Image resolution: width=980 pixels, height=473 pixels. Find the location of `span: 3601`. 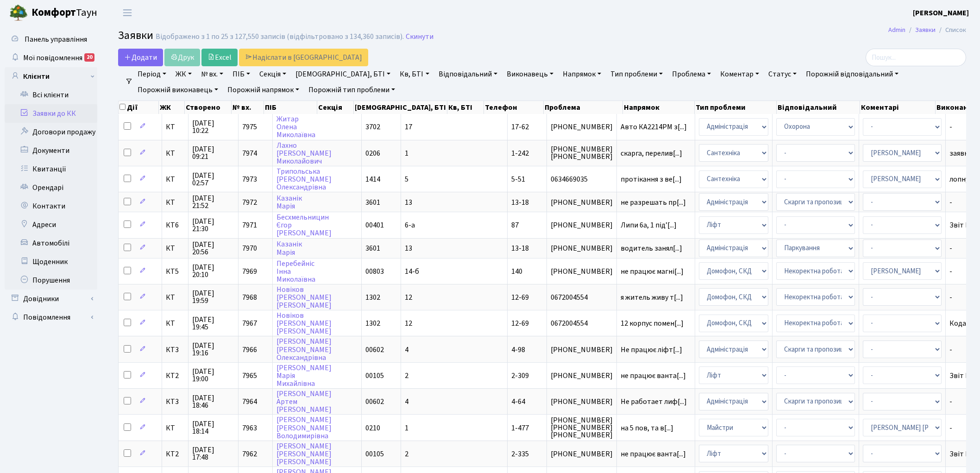

span: 3601 is located at coordinates (372, 202).